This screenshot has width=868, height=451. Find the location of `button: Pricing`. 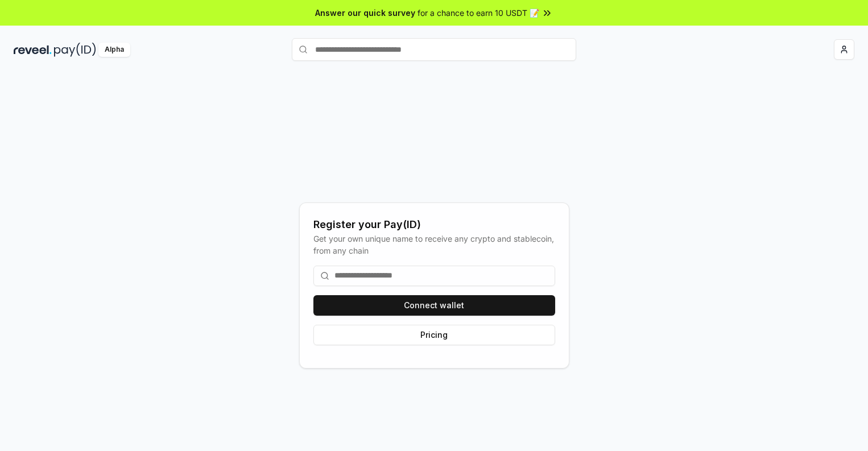

button: Pricing is located at coordinates (434, 335).